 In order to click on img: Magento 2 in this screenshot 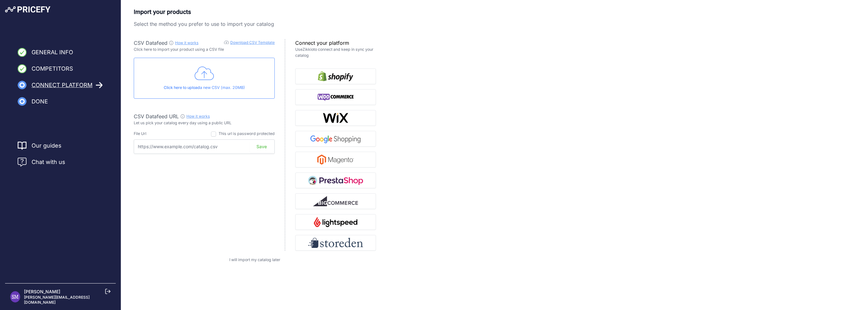, I will do `click(335, 160)`.